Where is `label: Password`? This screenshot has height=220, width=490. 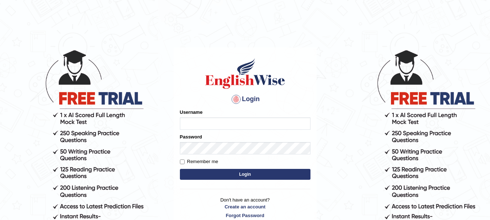
label: Password is located at coordinates (191, 137).